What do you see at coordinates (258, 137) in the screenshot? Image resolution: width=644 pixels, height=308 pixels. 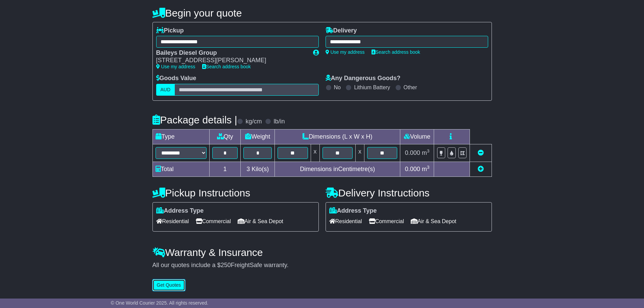 I see `td: Weight` at bounding box center [258, 137].